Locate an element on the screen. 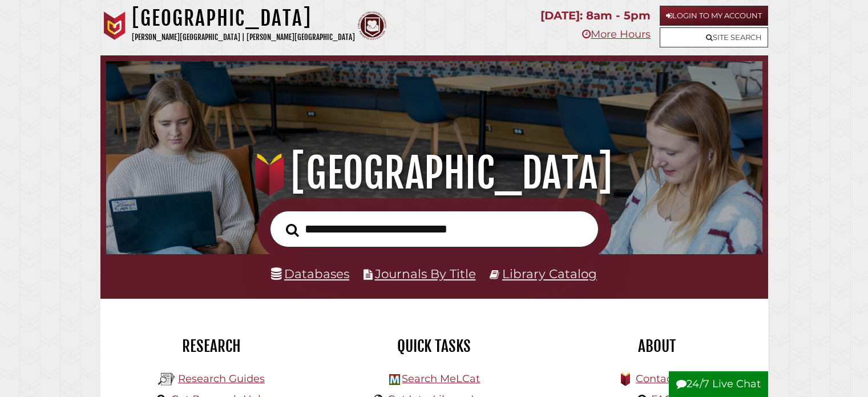 Image resolution: width=868 pixels, height=397 pixels. a: Site Search is located at coordinates (714, 38).